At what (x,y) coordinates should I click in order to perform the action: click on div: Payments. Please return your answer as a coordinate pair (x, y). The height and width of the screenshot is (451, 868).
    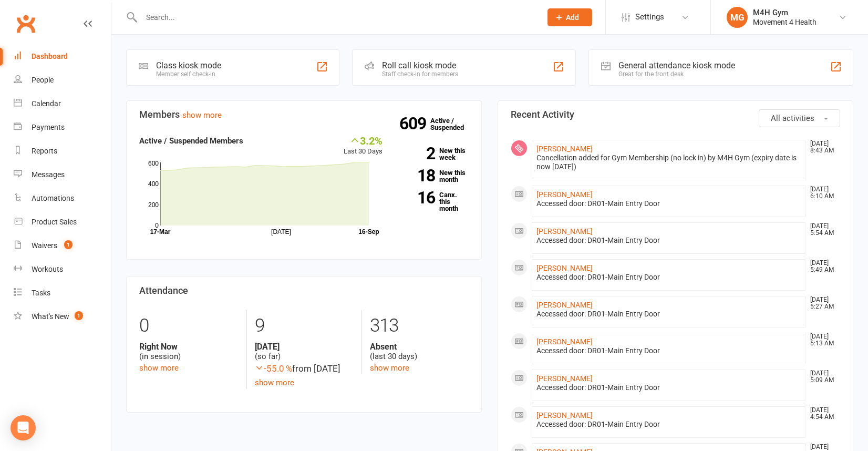
    Looking at the image, I should click on (48, 127).